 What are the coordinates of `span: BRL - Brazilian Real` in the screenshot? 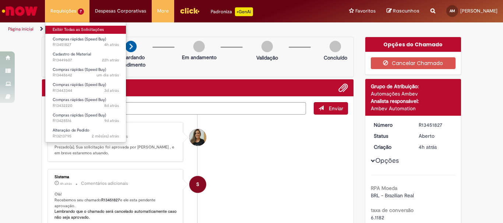 It's located at (392, 196).